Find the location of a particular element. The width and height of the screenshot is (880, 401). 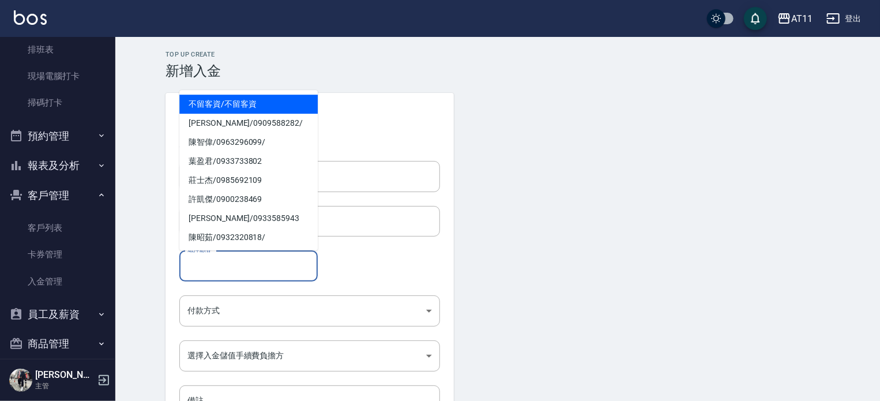

button: 商品管理 is located at coordinates (58, 344).